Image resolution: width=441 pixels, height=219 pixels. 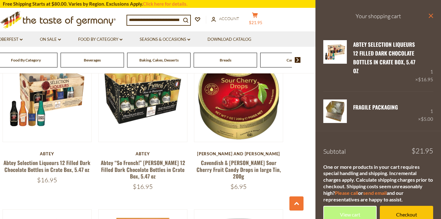 I want to click on a: Baking, Cakes, Desserts, so click(x=159, y=60).